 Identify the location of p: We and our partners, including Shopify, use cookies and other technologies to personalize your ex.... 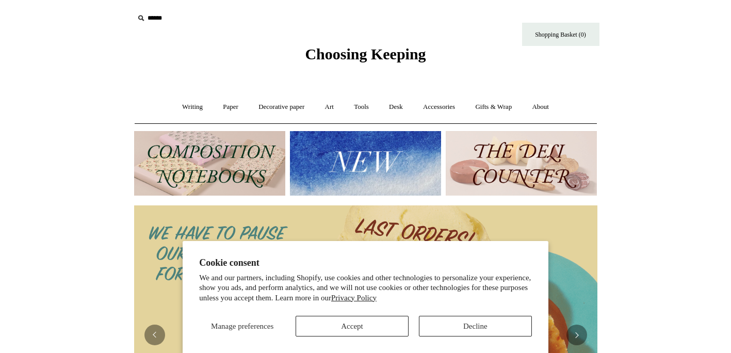
(365, 288).